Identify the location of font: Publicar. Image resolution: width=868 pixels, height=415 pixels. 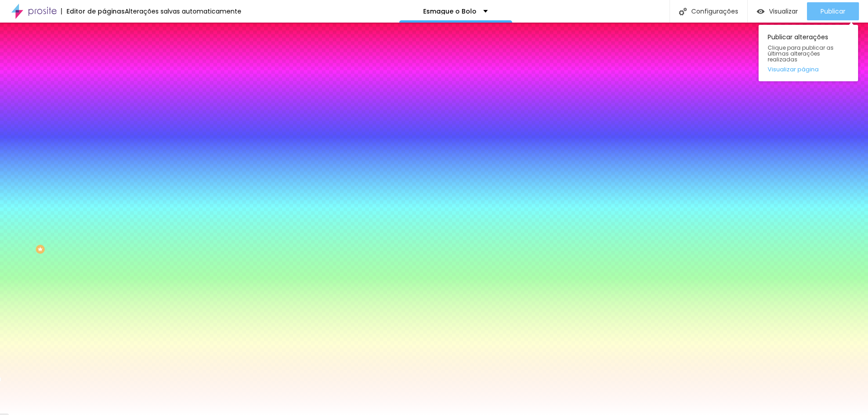
(833, 11).